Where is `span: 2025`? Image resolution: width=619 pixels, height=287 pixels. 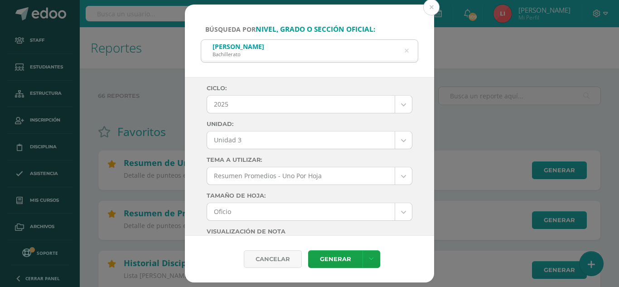
span: 2025 is located at coordinates (301, 104).